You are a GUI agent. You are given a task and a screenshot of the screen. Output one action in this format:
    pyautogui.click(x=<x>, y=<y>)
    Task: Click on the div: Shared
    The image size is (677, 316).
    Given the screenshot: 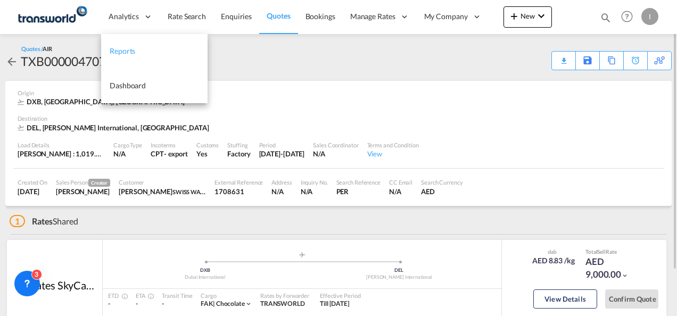 What is the action you would take?
    pyautogui.click(x=44, y=221)
    